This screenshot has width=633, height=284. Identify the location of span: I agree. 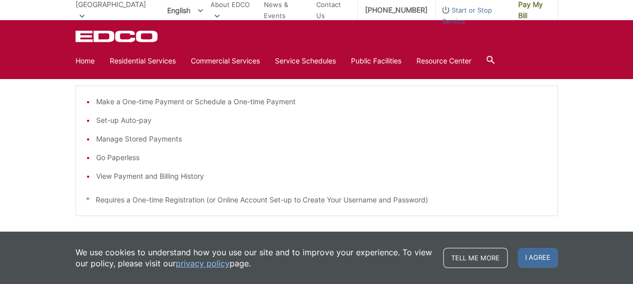
(538, 258).